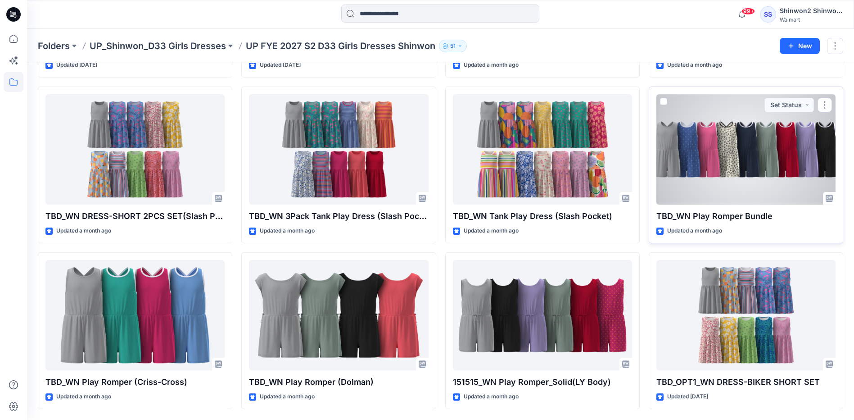 The height and width of the screenshot is (420, 854). I want to click on button: New, so click(800, 46).